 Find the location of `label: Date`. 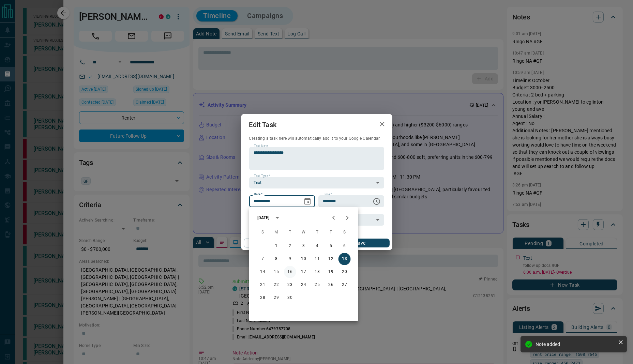

label: Date is located at coordinates (258, 194).